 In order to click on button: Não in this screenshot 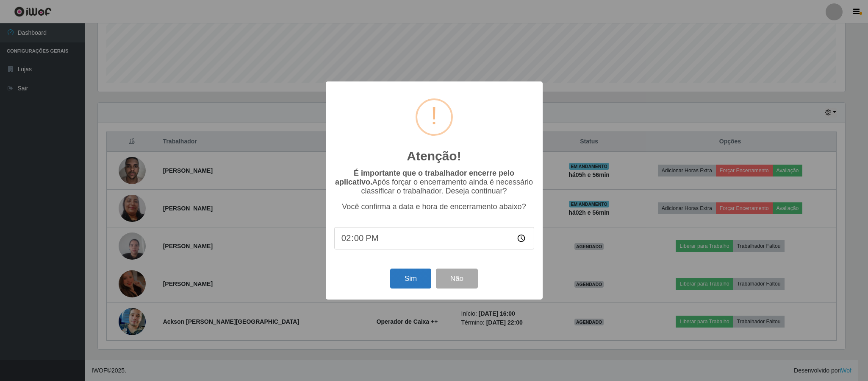, I will do `click(457, 278)`.